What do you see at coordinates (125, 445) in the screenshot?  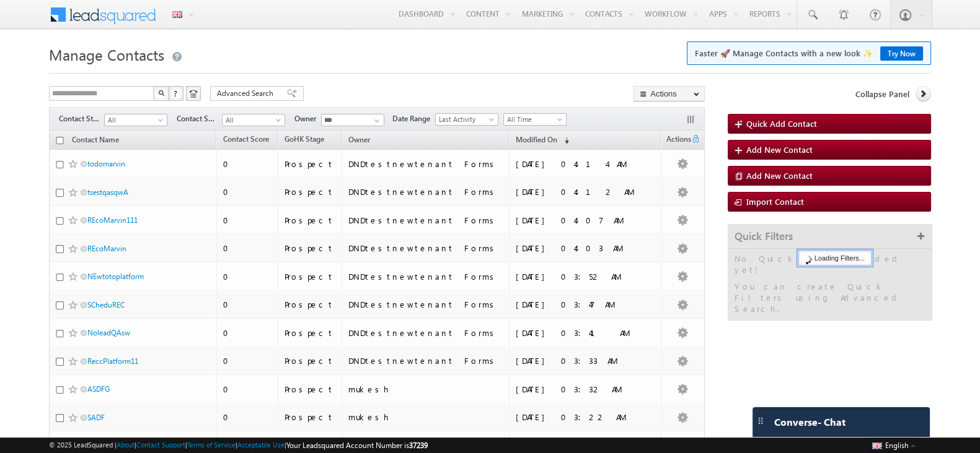 I see `a: About` at bounding box center [125, 445].